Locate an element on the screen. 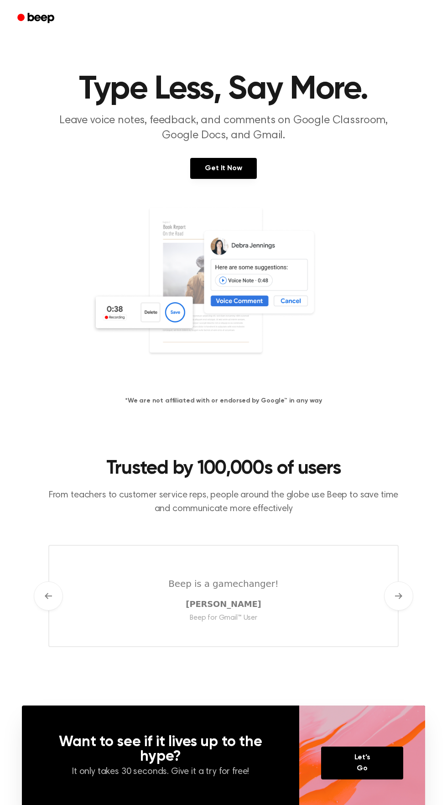 The image size is (447, 805). p: Leave voice notes, feedback, and comments on Google Classroom, Google Docs, and Gmail. is located at coordinates (224, 128).